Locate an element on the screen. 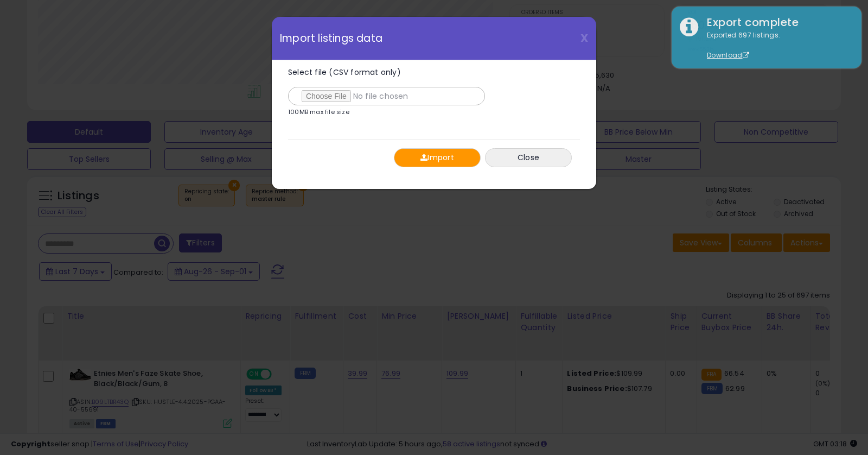  div: Export complete is located at coordinates (776, 22).